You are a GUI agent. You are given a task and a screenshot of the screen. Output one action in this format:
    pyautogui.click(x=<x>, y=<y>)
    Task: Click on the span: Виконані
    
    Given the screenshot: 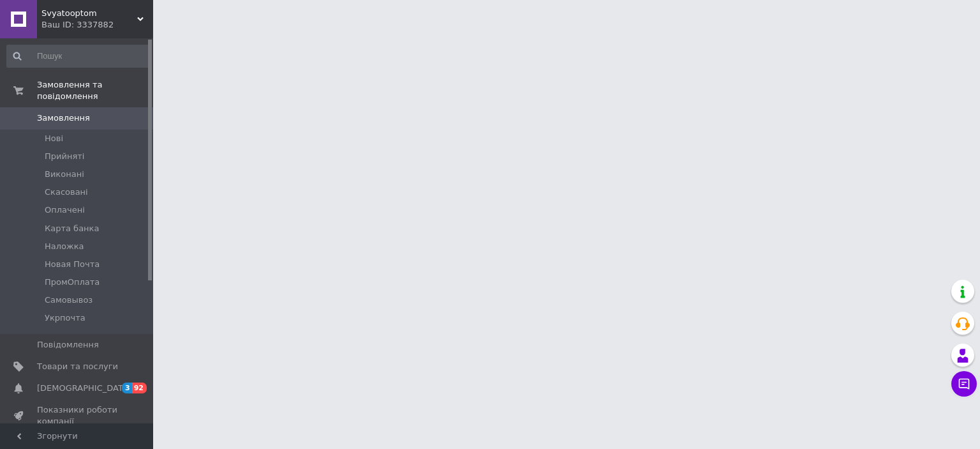 What is the action you would take?
    pyautogui.click(x=64, y=174)
    